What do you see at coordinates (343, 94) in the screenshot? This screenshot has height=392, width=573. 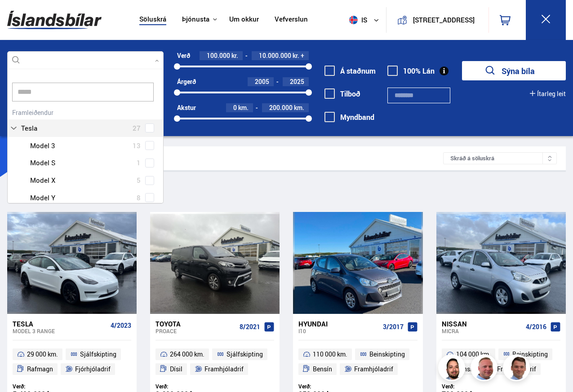 I see `label: Tilboð` at bounding box center [343, 94].